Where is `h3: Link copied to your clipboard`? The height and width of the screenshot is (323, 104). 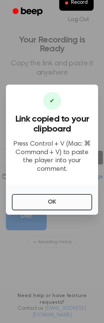
h3: Link copied to your clipboard is located at coordinates (52, 124).